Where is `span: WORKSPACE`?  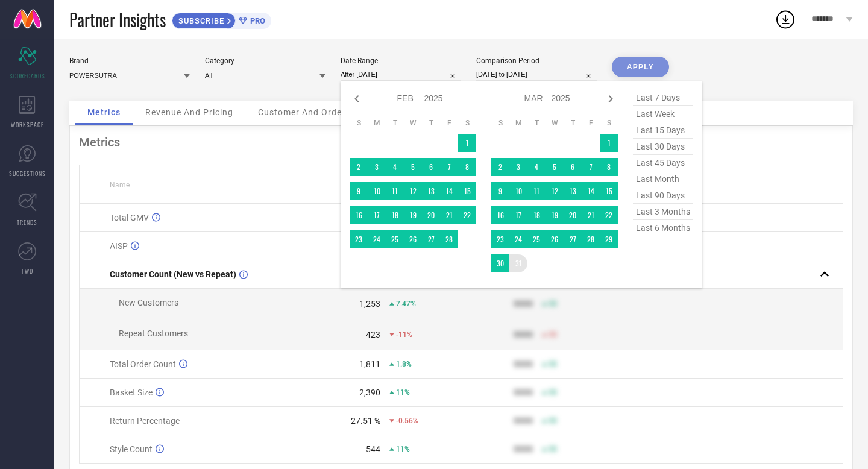 span: WORKSPACE is located at coordinates (27, 124).